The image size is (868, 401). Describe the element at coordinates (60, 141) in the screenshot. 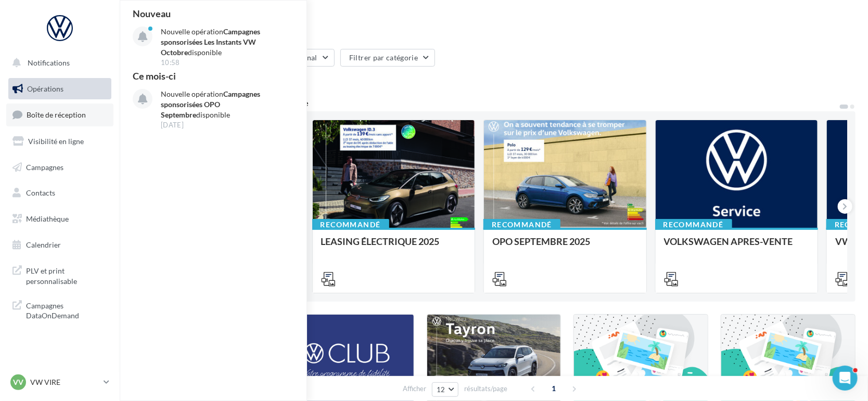

I see `a: Visibilité en ligne` at that location.